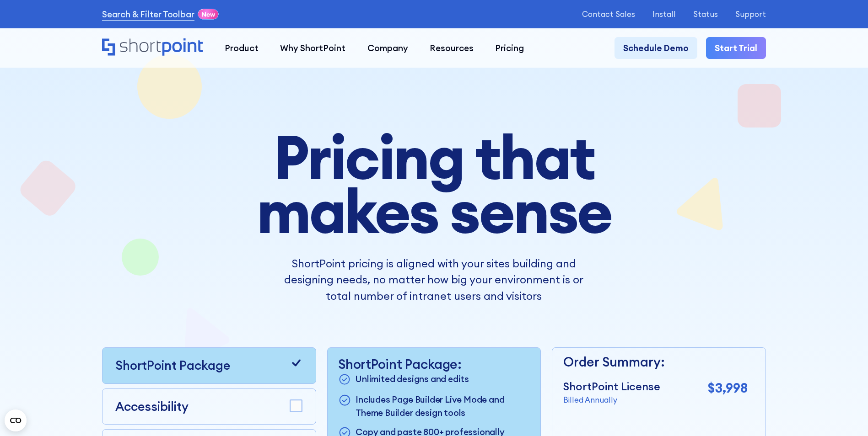 Image resolution: width=868 pixels, height=436 pixels. Describe the element at coordinates (241, 47) in the screenshot. I see `a: Product` at that location.